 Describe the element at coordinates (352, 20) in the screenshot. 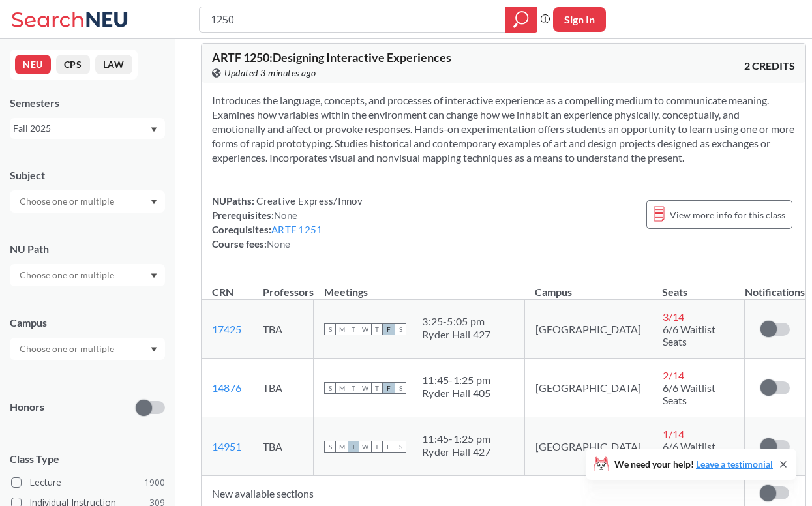

I see `input: Class, professor, course number, "phrase"` at that location.